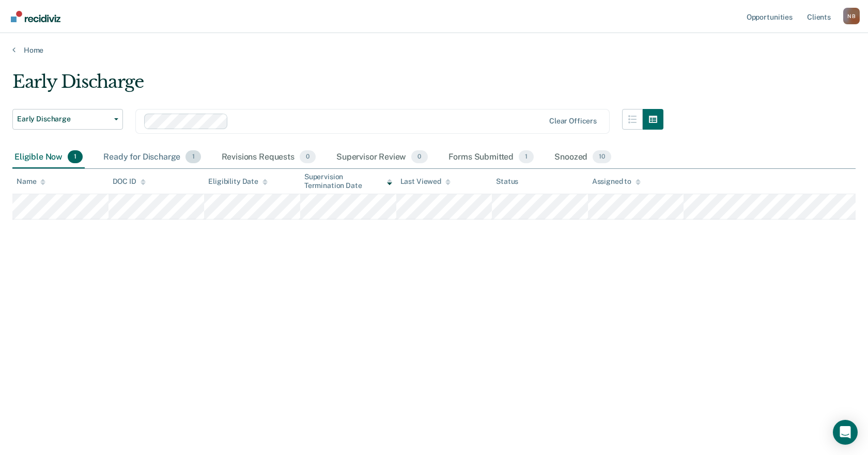  I want to click on div: Forms Submitted1, so click(491, 157).